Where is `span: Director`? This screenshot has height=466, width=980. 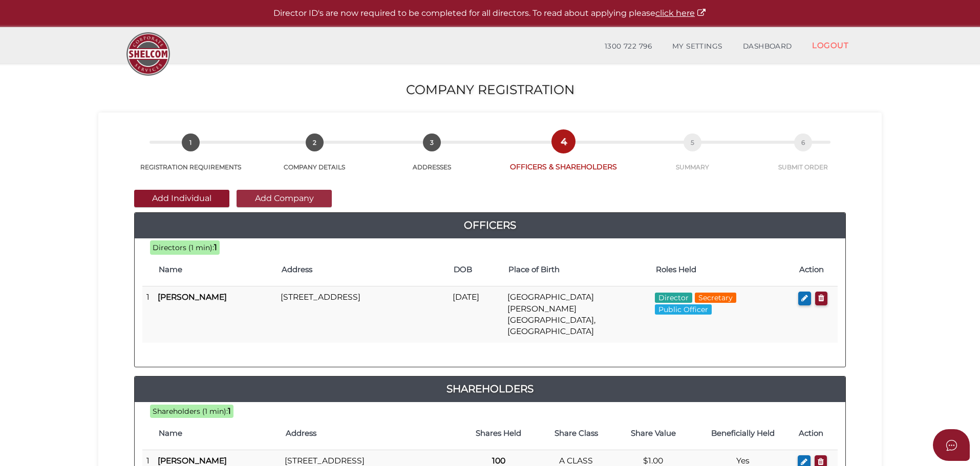
span: Director is located at coordinates (673, 298).